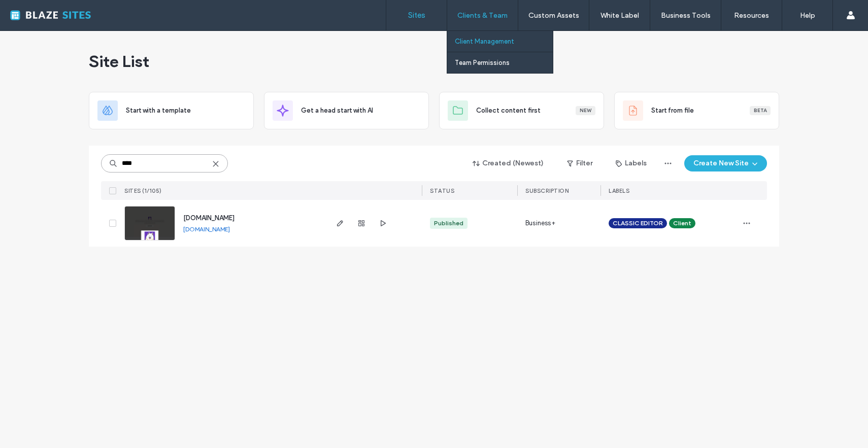 The height and width of the screenshot is (448, 868). Describe the element at coordinates (725, 163) in the screenshot. I see `button: Create New Site` at that location.